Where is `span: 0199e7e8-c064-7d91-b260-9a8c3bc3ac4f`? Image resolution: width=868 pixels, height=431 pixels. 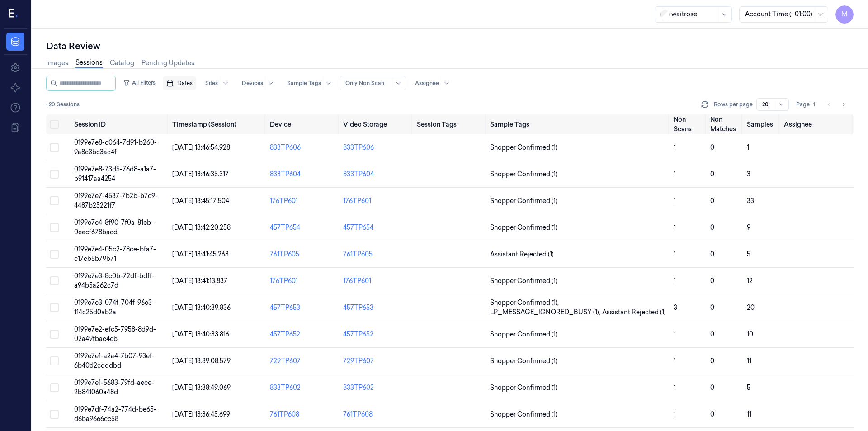
span: 0199e7e8-c064-7d91-b260-9a8c3bc3ac4f is located at coordinates (115, 147).